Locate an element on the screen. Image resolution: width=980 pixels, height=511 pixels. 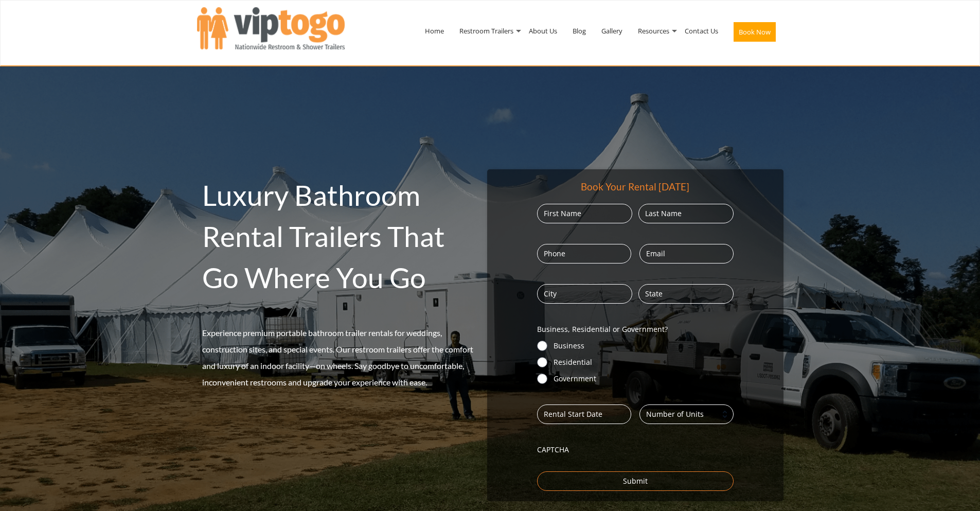
input: Phone is located at coordinates (584, 254).